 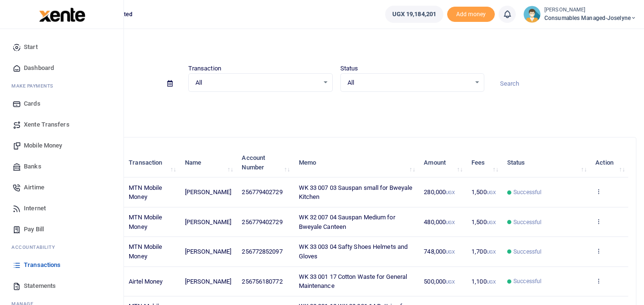 I want to click on span: Start, so click(x=31, y=47).